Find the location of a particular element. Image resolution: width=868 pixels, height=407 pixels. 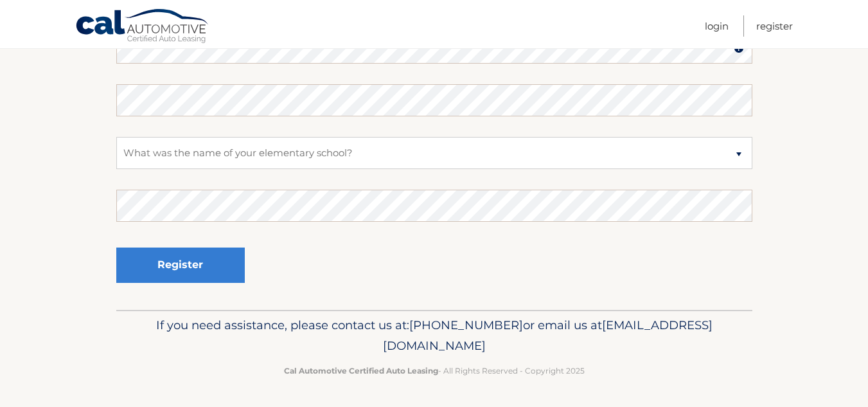

button: Register is located at coordinates (180, 265).